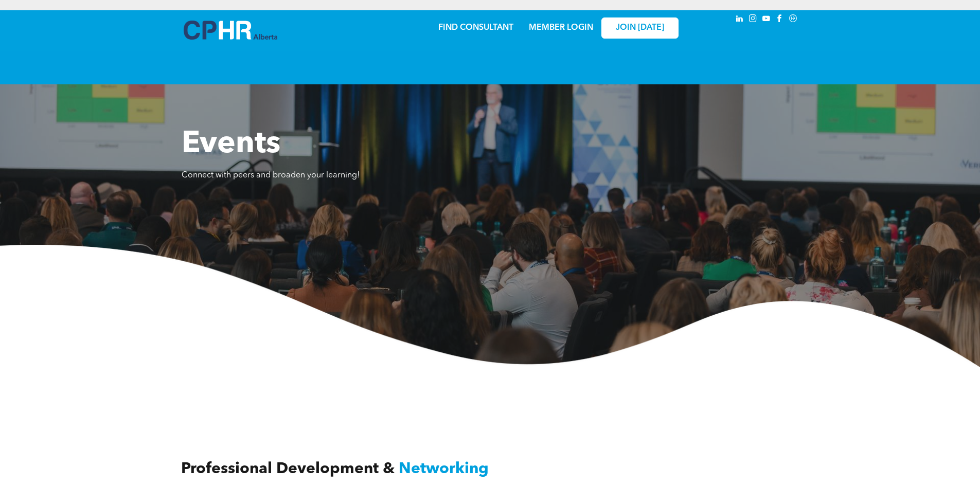 This screenshot has width=980, height=486. What do you see at coordinates (231, 145) in the screenshot?
I see `span: Events` at bounding box center [231, 145].